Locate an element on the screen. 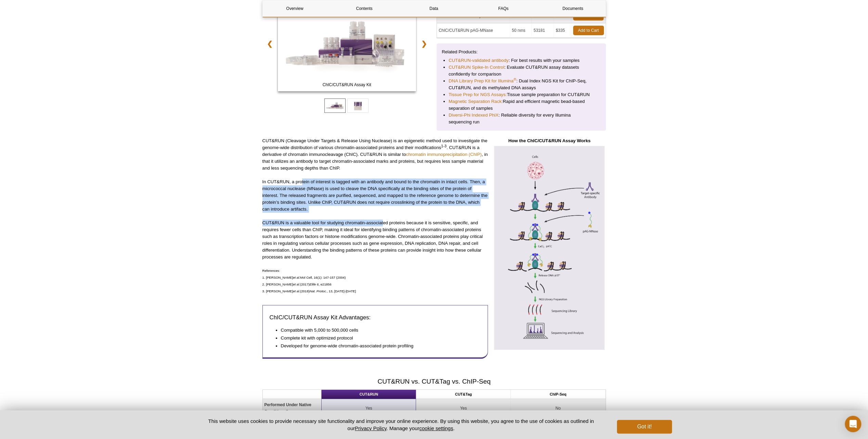 The image size is (868, 439). a: Privacy Policy is located at coordinates (370, 428).